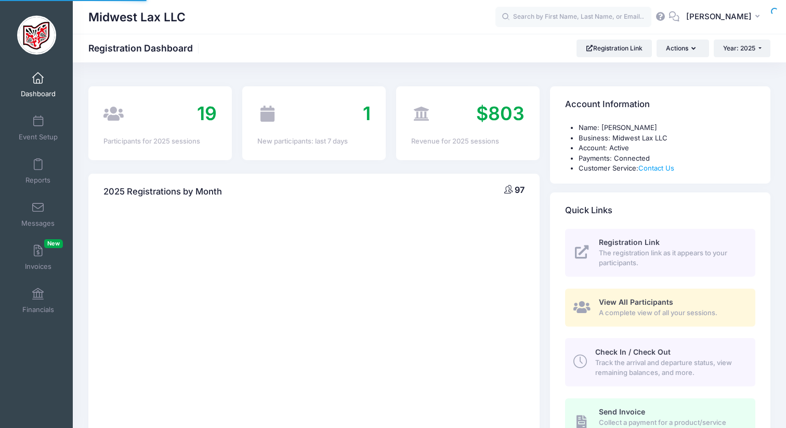 Image resolution: width=786 pixels, height=428 pixels. What do you see at coordinates (145, 48) in the screenshot?
I see `h1: Registration Dashboard` at bounding box center [145, 48].